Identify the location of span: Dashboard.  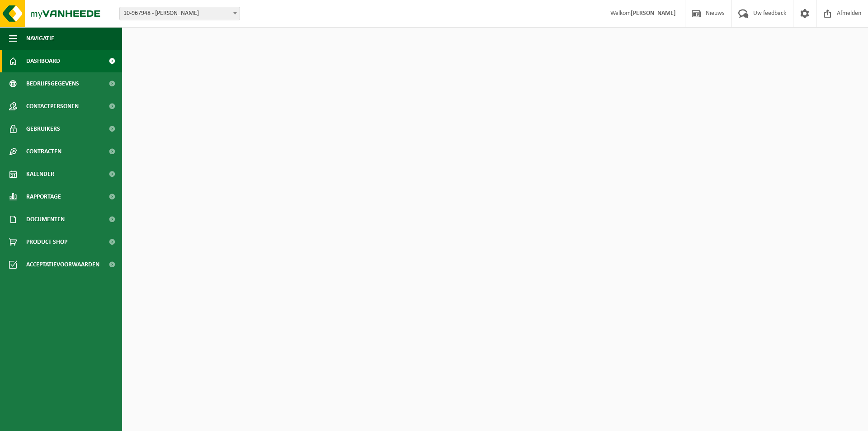
(43, 61).